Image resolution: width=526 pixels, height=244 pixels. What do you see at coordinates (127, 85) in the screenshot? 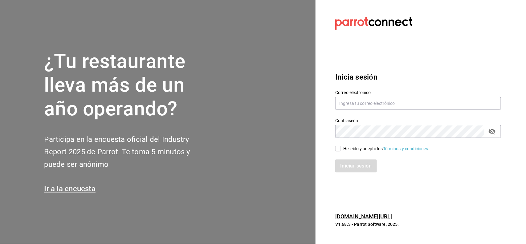
I see `h1: ¿Tu restaurante lleva más de un año operando?` at bounding box center [127, 85].